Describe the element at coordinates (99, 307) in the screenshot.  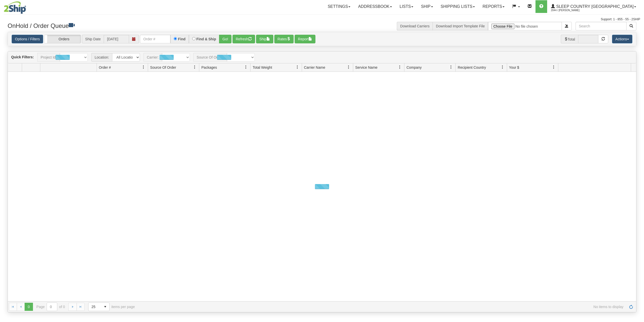
I see `span: Page sizes drop down` at that location.